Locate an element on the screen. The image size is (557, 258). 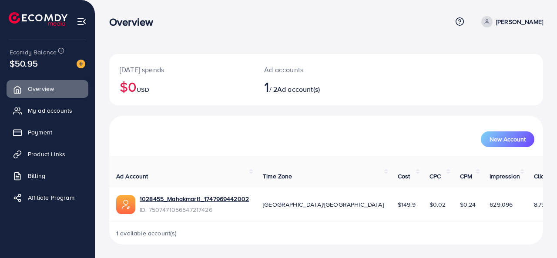
a: 1028455_Mahakmart1_1747969442002 is located at coordinates (194, 199).